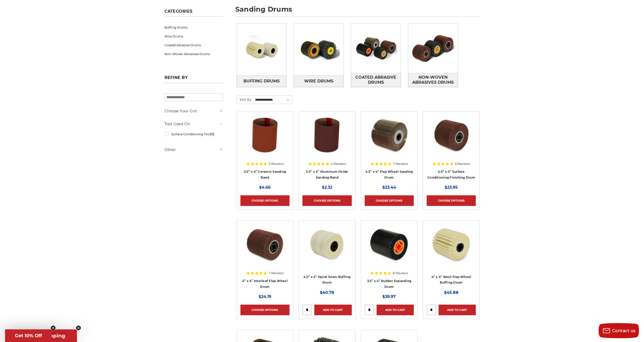  Describe the element at coordinates (29, 336) in the screenshot. I see `div: Get 10% OffClose teaser` at that location.